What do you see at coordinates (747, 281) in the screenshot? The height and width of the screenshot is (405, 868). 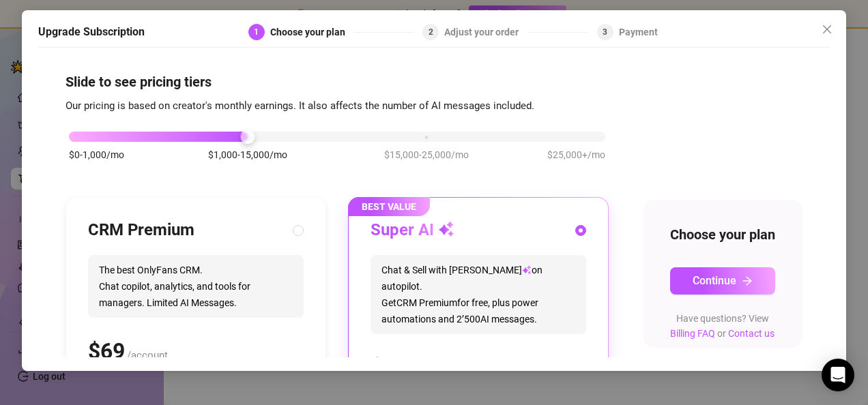 I see `span: arrow-right` at bounding box center [747, 281].